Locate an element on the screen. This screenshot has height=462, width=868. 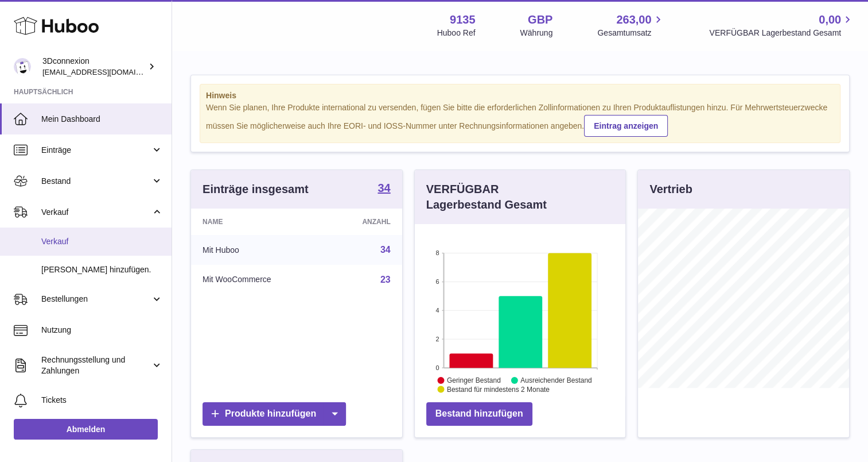
div: Wenn Sie planen, Ihre Produkte international zu versenden, fügen Sie bitte die erforderlichen Zol... is located at coordinates (520, 120).